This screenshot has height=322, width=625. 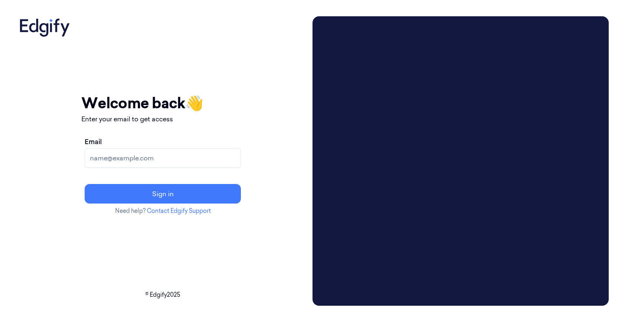 I want to click on label: Email, so click(x=93, y=142).